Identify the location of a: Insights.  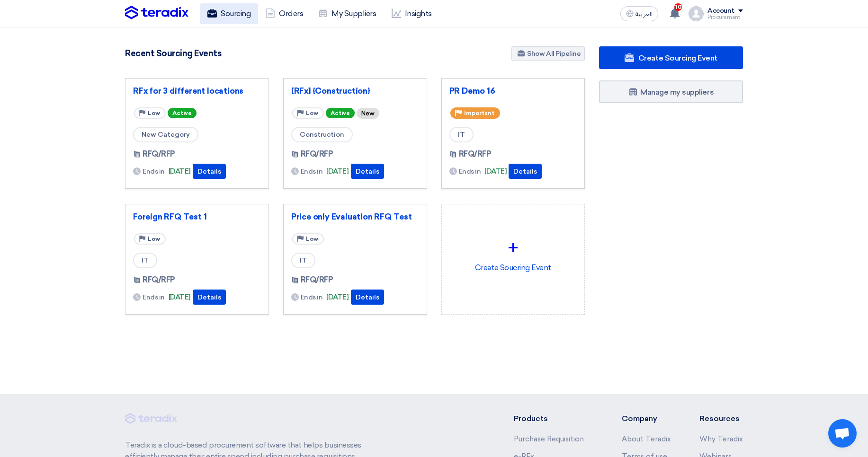
(411, 13).